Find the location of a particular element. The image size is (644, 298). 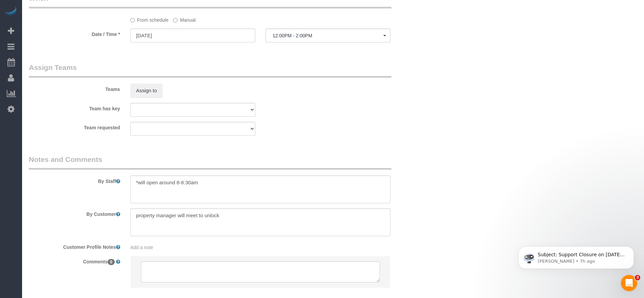

span: 0 is located at coordinates (111, 262).